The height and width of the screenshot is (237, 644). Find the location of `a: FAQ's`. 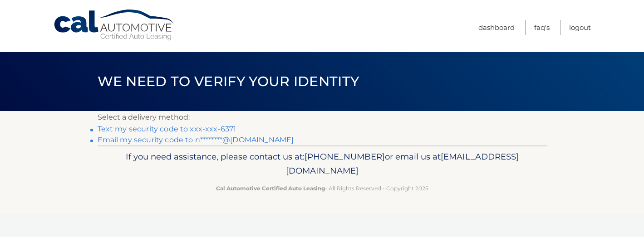

a: FAQ's is located at coordinates (542, 27).